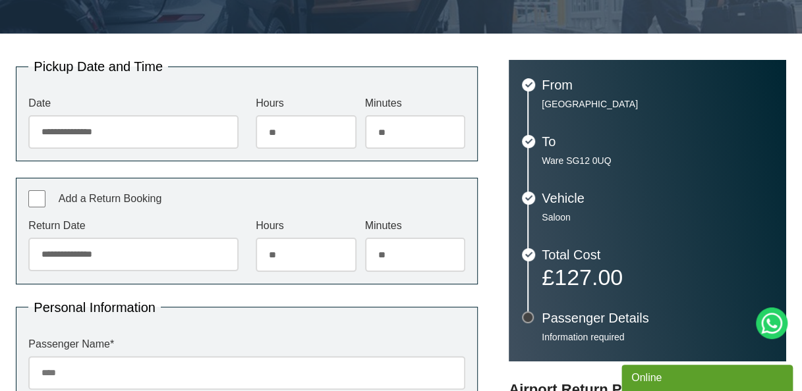 Image resolution: width=802 pixels, height=391 pixels. What do you see at coordinates (657, 255) in the screenshot?
I see `h3: Total Cost` at bounding box center [657, 255].